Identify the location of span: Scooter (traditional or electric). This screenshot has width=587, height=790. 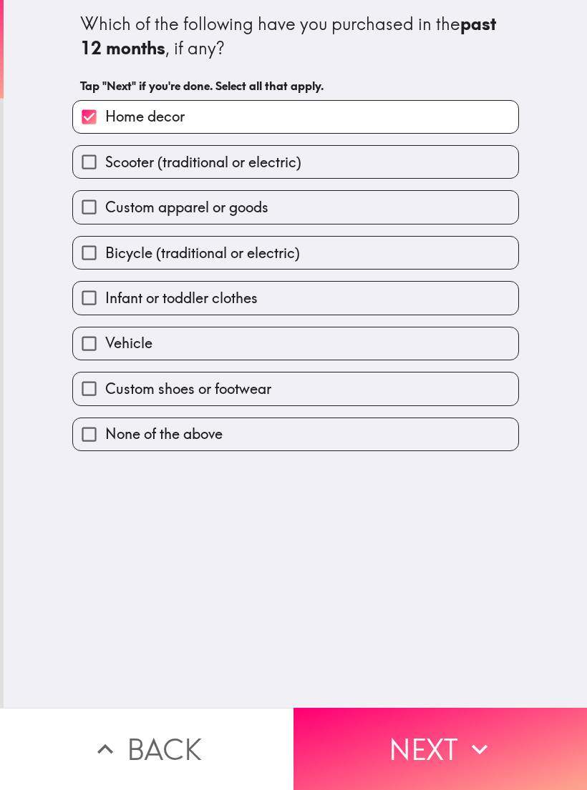
(203, 162).